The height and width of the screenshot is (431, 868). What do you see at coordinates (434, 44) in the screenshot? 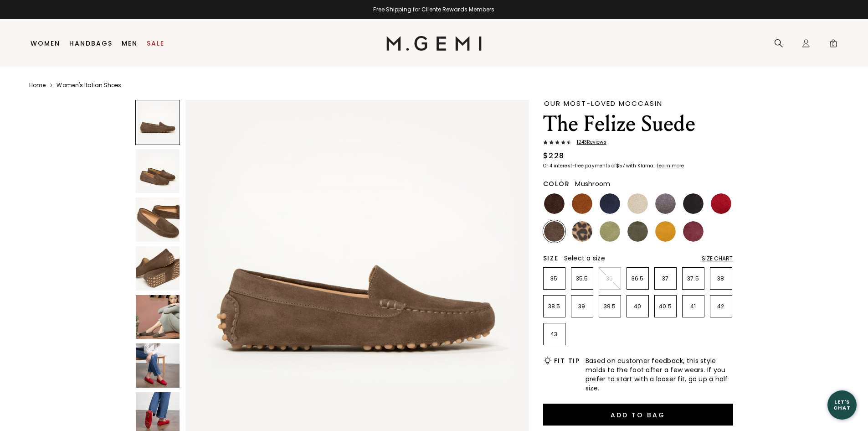
I see `img: M.Gemi` at bounding box center [434, 44].